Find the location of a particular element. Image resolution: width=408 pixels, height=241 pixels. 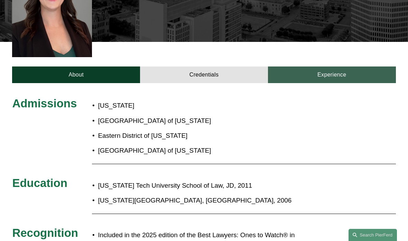

span: Recognition is located at coordinates (45, 232).